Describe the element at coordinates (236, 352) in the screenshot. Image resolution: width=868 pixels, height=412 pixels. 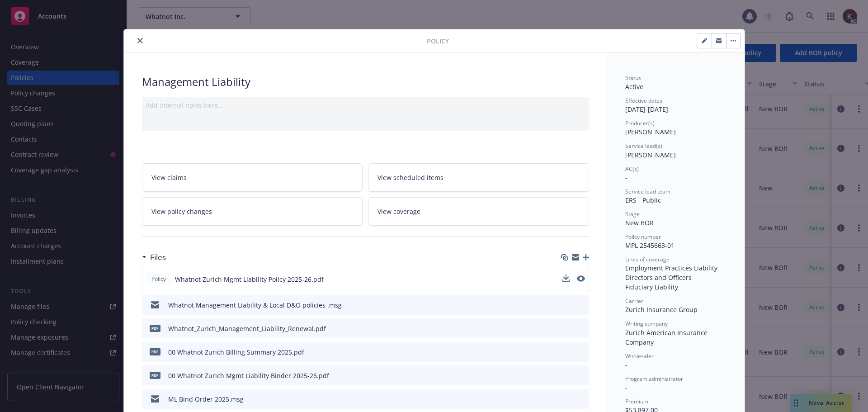
I see `div: 00 Whatnot Zurich Billing Summary 2025.pdf` at that location.